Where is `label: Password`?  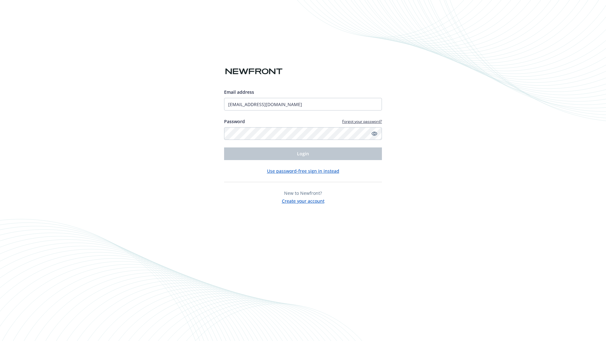 label: Password is located at coordinates (234, 121).